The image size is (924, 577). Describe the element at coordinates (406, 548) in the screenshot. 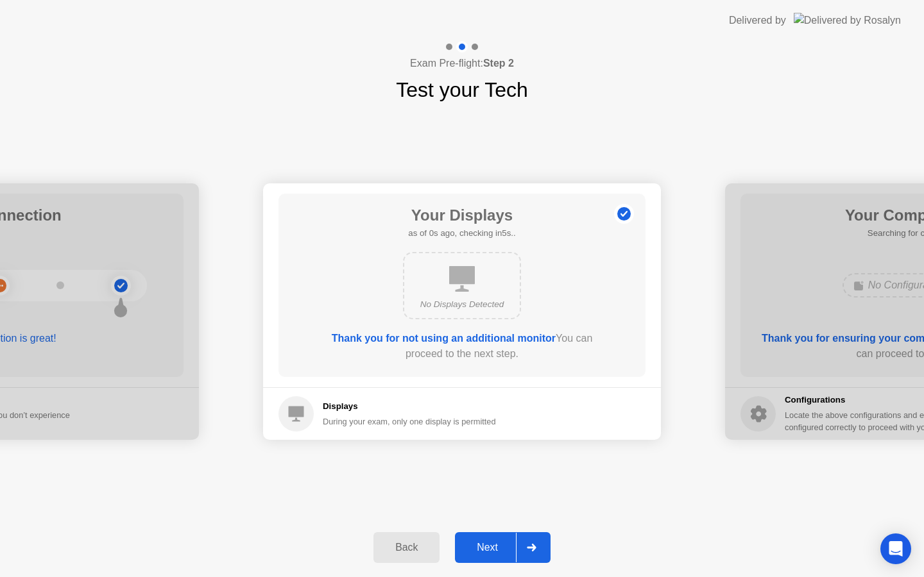

I see `button: Back` at that location.